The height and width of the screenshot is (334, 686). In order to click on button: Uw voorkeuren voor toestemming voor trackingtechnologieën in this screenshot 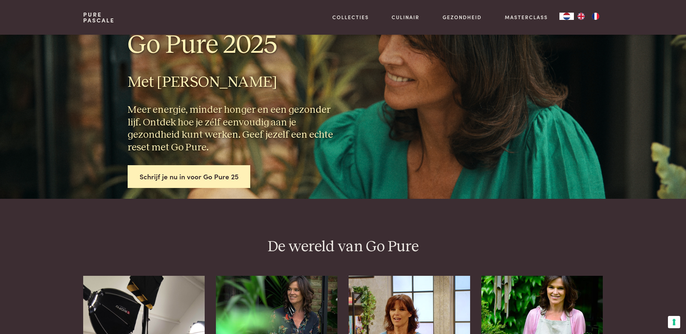, I will do `click(674, 322)`.